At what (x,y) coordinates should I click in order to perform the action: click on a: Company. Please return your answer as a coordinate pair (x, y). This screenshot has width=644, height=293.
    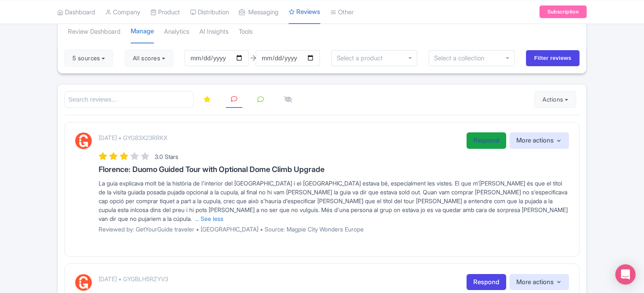
    Looking at the image, I should click on (123, 12).